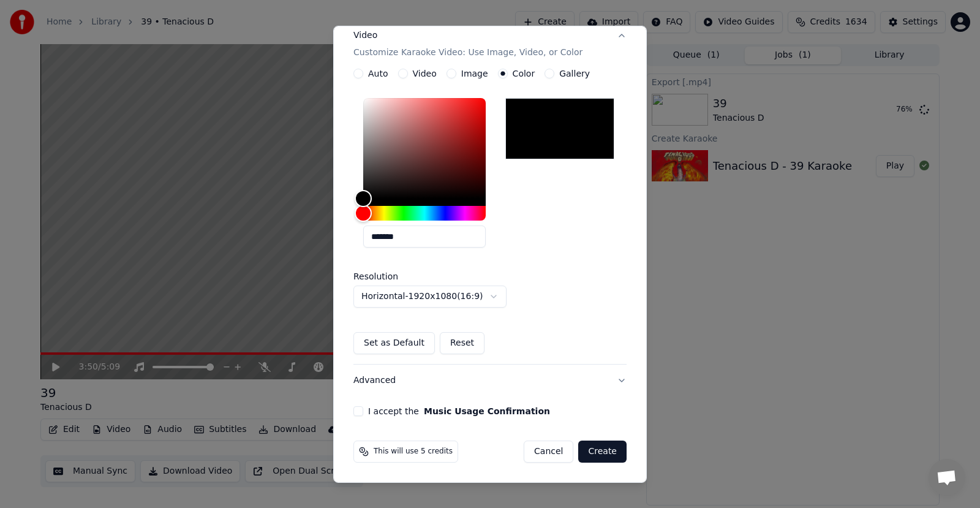  Describe the element at coordinates (524, 73) in the screenshot. I see `label: Color` at that location.